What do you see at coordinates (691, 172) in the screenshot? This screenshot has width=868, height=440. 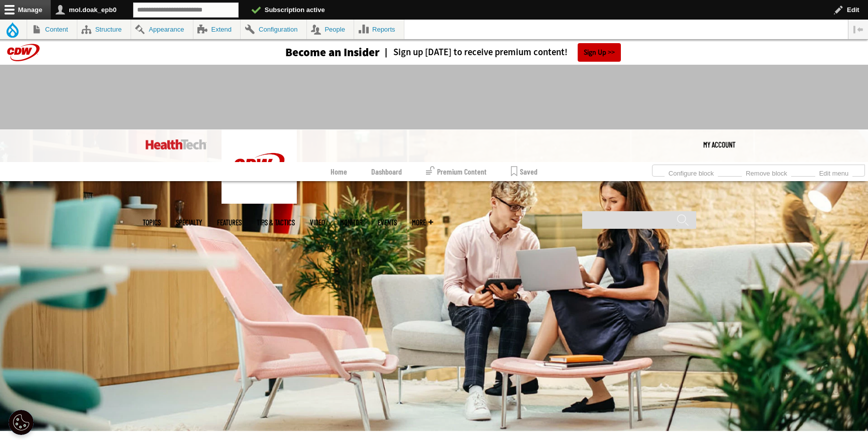 I see `a: Configure block` at bounding box center [691, 172].